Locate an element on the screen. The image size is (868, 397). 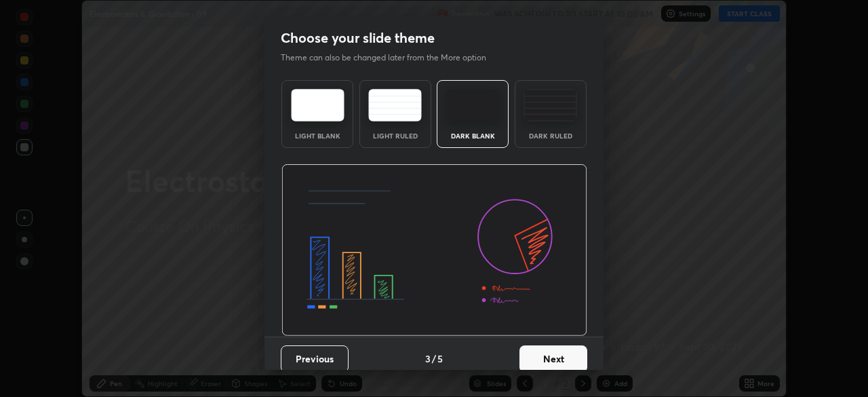
h2: Choose your slide theme is located at coordinates (357, 38).